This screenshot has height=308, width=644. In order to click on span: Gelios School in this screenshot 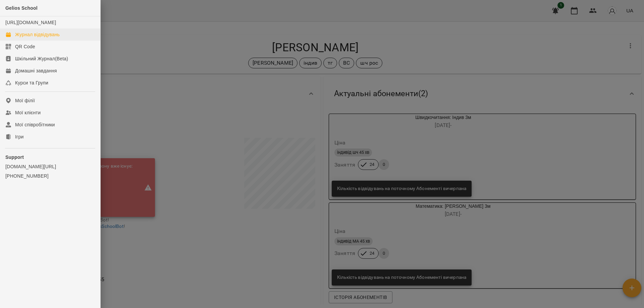, I will do `click(21, 8)`.